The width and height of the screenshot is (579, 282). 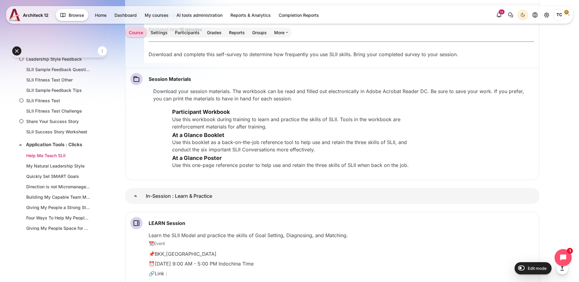 I want to click on a: Groups, so click(x=259, y=32).